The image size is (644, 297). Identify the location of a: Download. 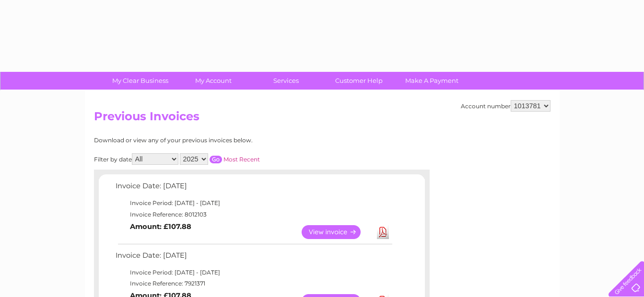
(383, 232).